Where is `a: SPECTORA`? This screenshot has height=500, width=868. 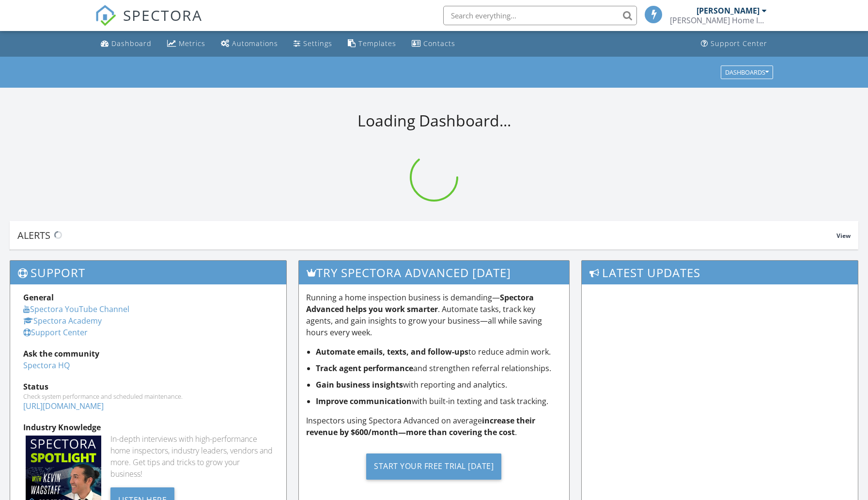
a: SPECTORA is located at coordinates (149, 23).